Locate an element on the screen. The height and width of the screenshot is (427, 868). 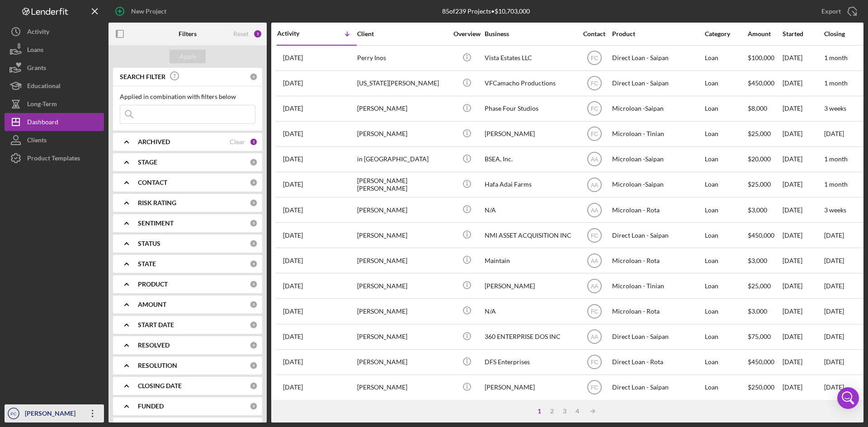
div: Business is located at coordinates (530, 34).